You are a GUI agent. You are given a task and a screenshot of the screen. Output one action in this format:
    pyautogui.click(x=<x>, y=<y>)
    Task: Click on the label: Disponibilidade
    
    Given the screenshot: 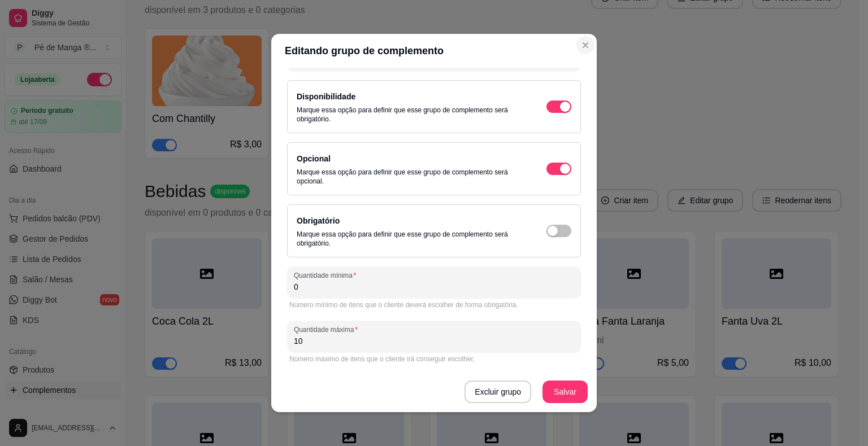 What is the action you would take?
    pyautogui.click(x=326, y=96)
    